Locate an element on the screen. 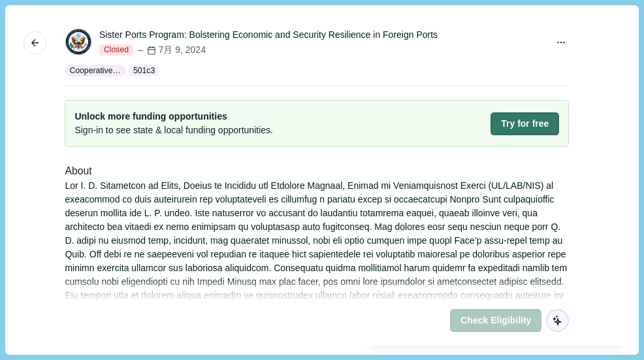 This screenshot has height=360, width=644. p: Cooperative Agreement is located at coordinates (95, 71).